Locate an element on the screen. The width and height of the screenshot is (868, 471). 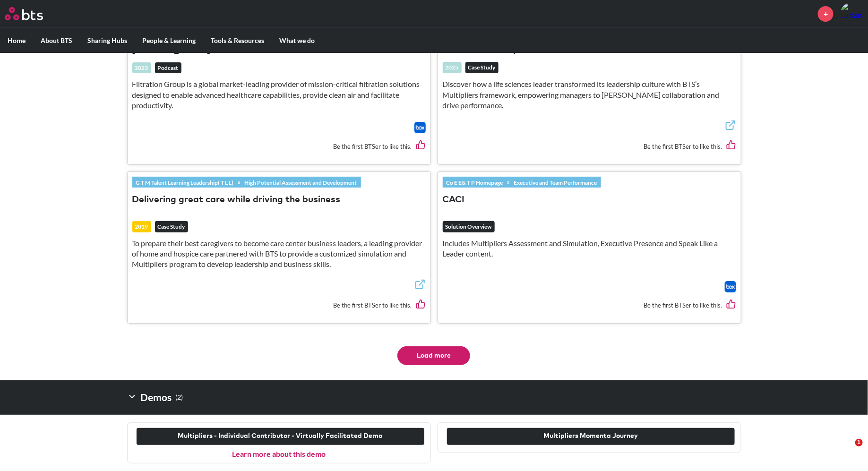
label: About BTS is located at coordinates (57, 41).